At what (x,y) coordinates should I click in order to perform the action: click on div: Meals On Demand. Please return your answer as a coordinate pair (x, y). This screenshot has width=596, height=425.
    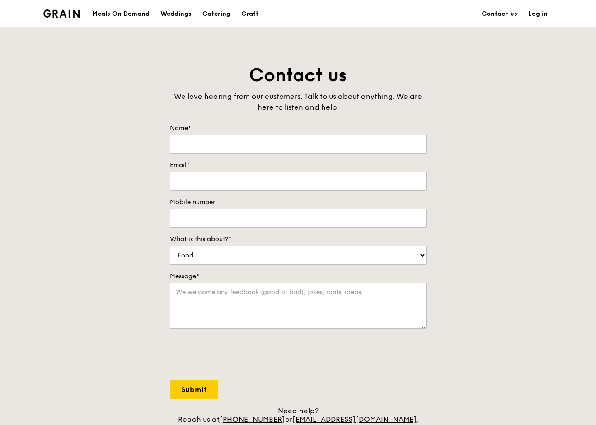
    Looking at the image, I should click on (121, 14).